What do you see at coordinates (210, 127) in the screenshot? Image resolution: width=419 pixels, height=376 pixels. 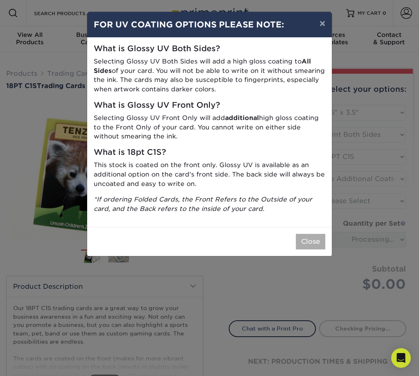 I see `p: Selecting Glossy UV Front Only will add high gloss coating to the Front Only of your card. You ca...` at bounding box center [210, 127].